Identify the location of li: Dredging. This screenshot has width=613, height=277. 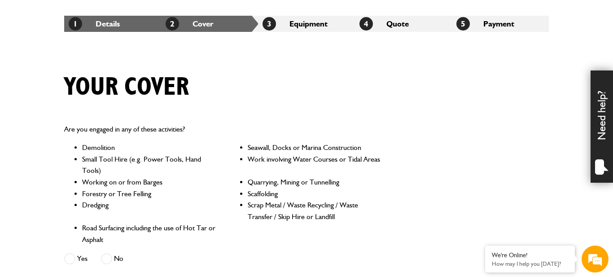
(150, 211).